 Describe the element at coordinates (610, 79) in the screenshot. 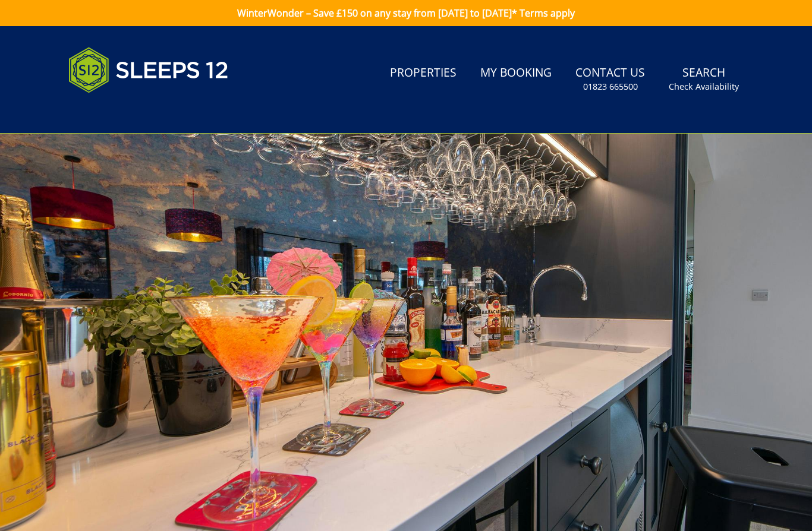

I see `a: Contact Us01823 665500` at that location.